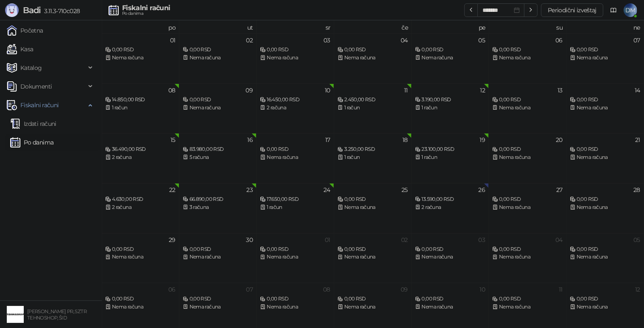  Describe the element at coordinates (218, 199) in the screenshot. I see `div: 66.890,00 RSD` at that location.